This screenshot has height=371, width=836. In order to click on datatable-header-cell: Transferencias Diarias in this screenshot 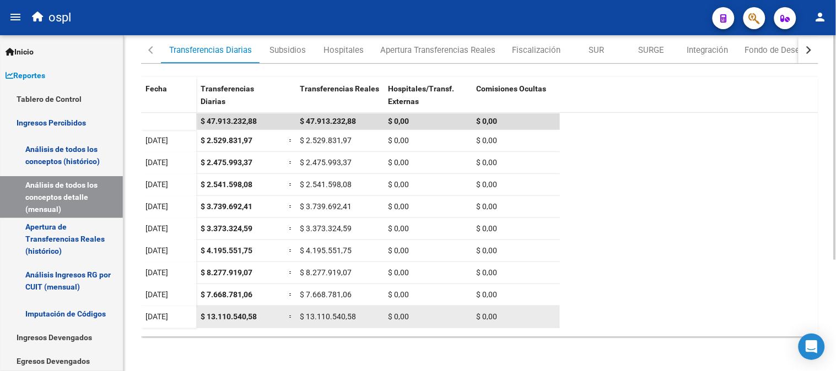, I will do `click(240, 100)`.